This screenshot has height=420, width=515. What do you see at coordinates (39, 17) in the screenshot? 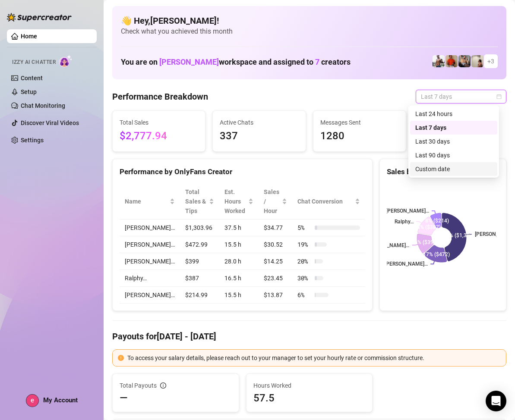
I see `img: logo-BBDzfeDw.svg` at bounding box center [39, 17].